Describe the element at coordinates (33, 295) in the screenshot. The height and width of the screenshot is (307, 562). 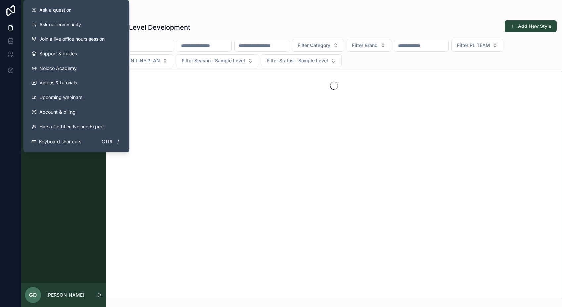
I see `span: GD` at that location.